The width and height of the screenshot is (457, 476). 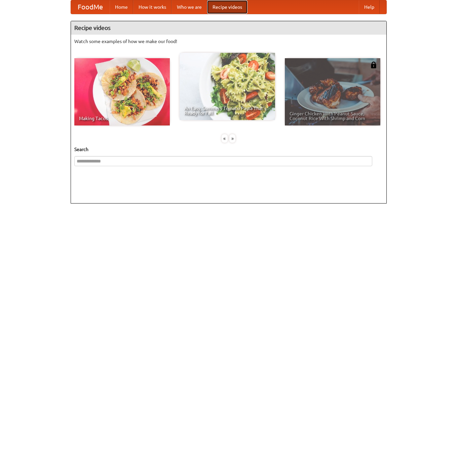 I want to click on a: How it works, so click(x=152, y=7).